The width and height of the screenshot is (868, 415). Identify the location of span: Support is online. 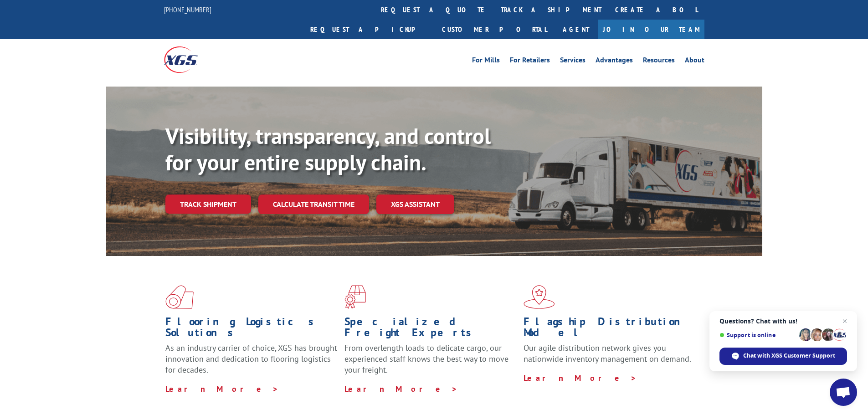
(758, 335).